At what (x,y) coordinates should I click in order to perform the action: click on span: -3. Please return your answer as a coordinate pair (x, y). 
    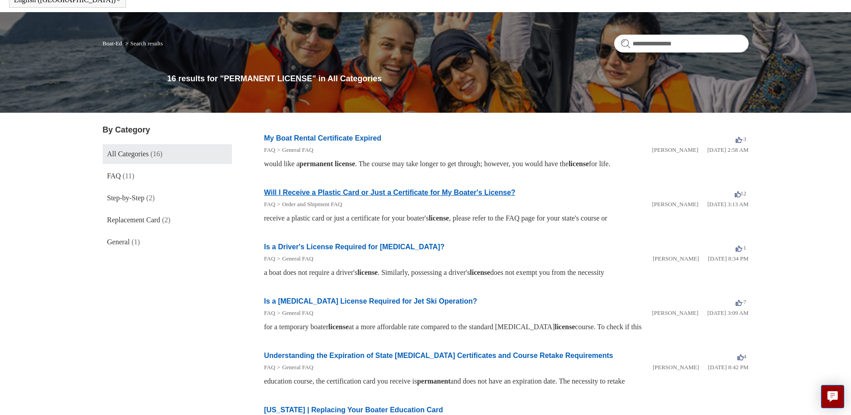
    Looking at the image, I should click on (741, 139).